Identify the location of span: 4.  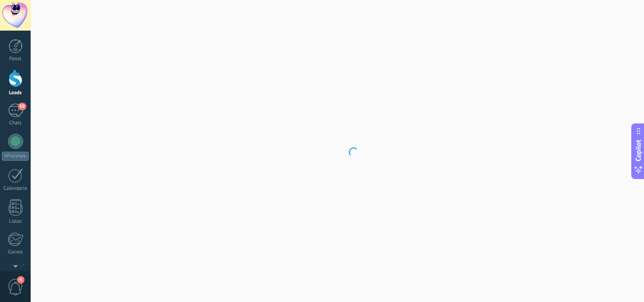
(21, 280).